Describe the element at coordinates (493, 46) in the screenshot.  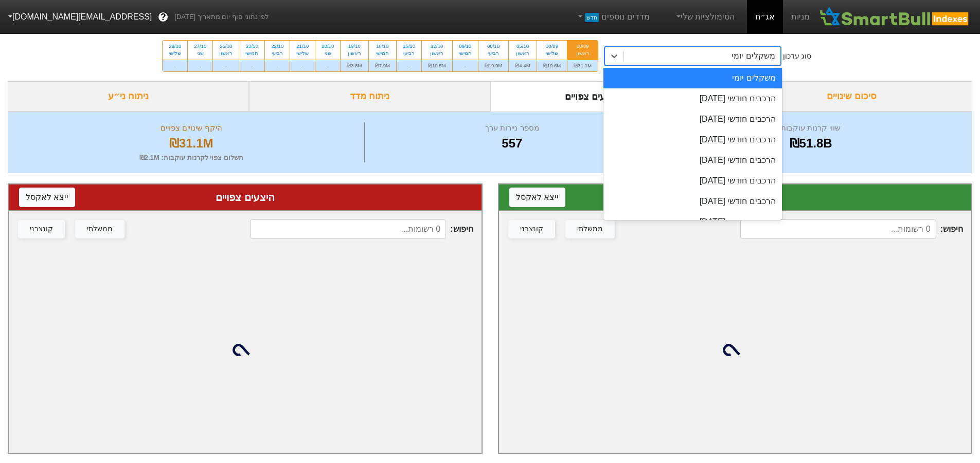
I see `div: 08/10` at that location.